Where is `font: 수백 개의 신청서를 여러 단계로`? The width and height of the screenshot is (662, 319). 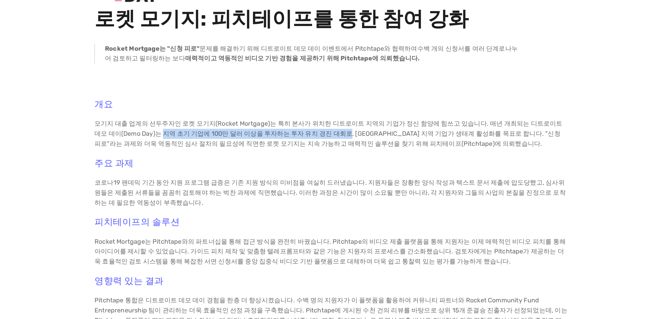
font: 수백 개의 신청서를 여러 단계로 is located at coordinates (461, 49).